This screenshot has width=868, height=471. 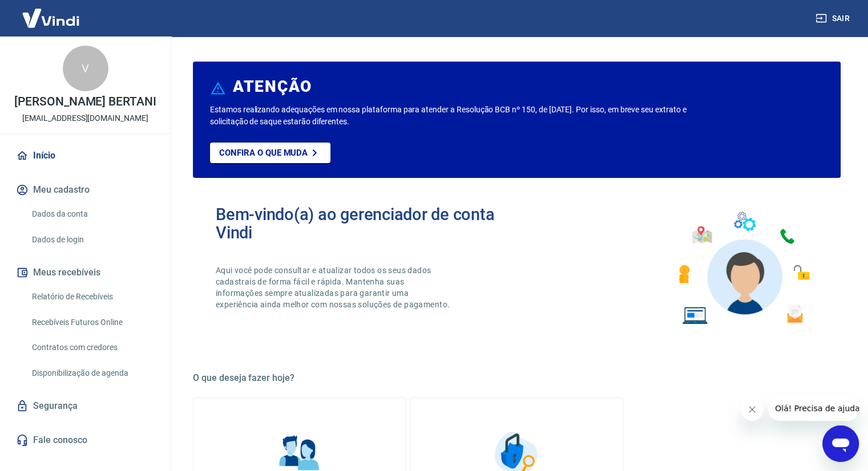 I want to click on a: Fale conosco, so click(x=85, y=440).